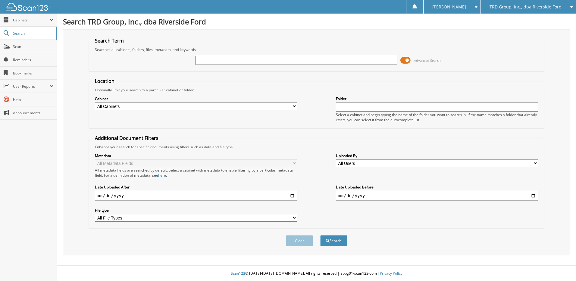 This screenshot has height=281, width=576. Describe the element at coordinates (316, 147) in the screenshot. I see `div: Enhance your search for specific documents using filters such as date and file type.` at that location.